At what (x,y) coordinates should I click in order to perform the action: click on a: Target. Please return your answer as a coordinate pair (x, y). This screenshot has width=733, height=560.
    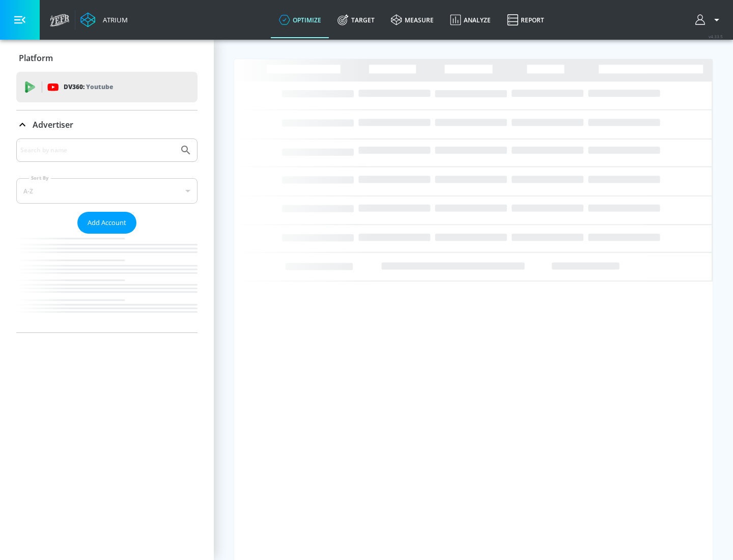
    Looking at the image, I should click on (356, 20).